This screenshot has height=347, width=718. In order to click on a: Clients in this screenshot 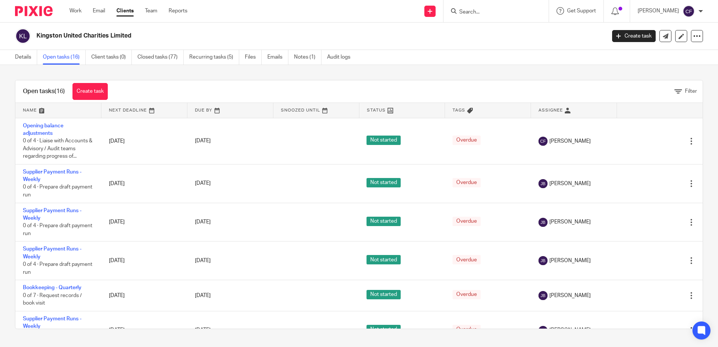, I will do `click(125, 11)`.